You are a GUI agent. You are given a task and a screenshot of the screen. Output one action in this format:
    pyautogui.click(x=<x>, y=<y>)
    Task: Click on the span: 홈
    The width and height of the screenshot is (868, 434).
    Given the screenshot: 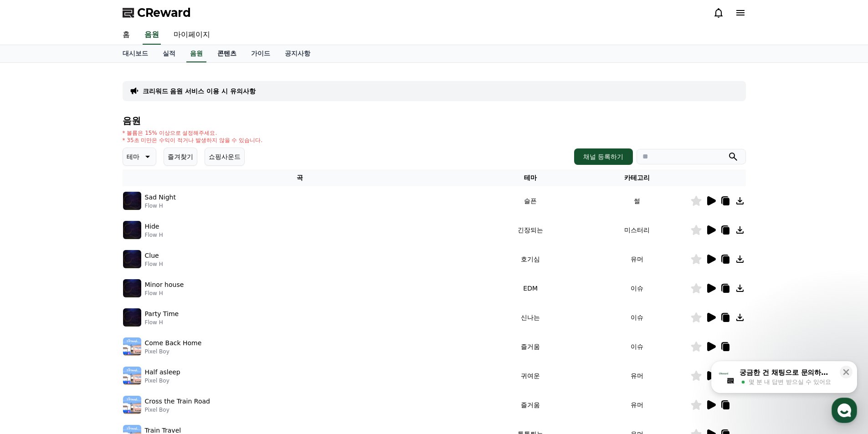 What is the action you would take?
    pyautogui.click(x=32, y=306)
    